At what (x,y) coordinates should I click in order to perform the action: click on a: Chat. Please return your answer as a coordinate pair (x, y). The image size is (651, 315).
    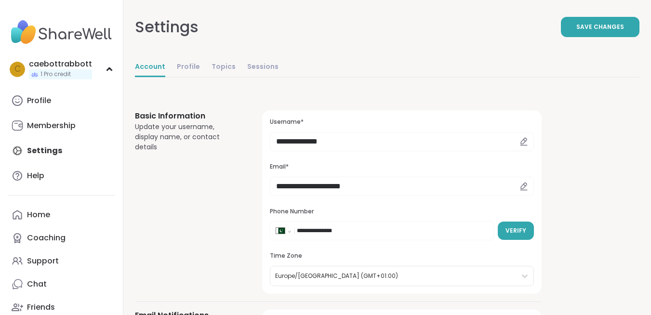
    Looking at the image, I should click on (61, 284).